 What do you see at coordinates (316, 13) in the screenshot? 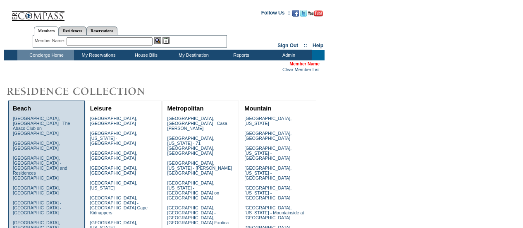
I see `img: Subscribe to our YouTube Channel` at bounding box center [316, 13].